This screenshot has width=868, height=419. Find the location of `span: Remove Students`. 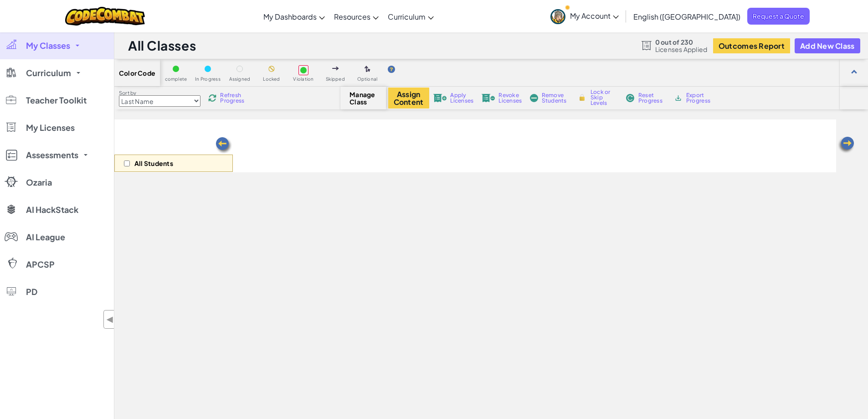

span: Remove Students is located at coordinates (556, 98).